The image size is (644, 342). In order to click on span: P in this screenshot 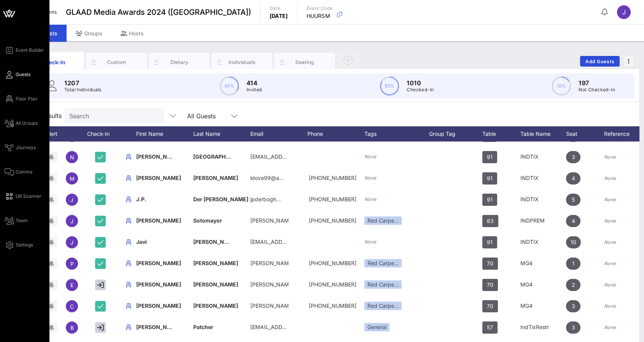, I will do `click(72, 263)`.